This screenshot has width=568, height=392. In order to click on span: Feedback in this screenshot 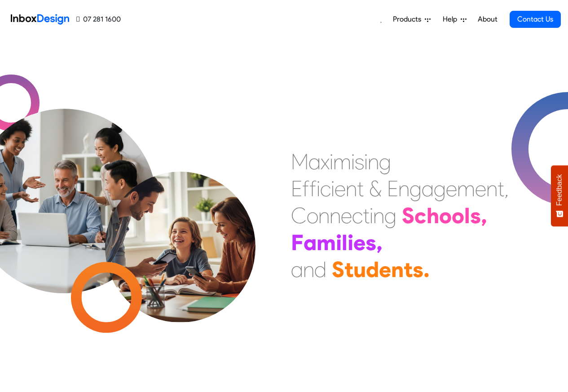, I will do `click(560, 190)`.